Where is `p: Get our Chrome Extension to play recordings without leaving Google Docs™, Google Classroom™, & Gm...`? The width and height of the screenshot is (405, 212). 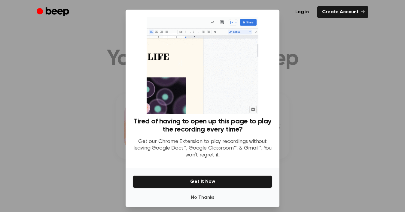 p: Get our Chrome Extension to play recordings without leaving Google Docs™, Google Classroom™, & Gm... is located at coordinates (202, 149).